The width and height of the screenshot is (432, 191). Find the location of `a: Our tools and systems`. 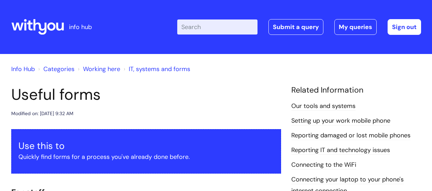

a: Our tools and systems is located at coordinates (323, 106).